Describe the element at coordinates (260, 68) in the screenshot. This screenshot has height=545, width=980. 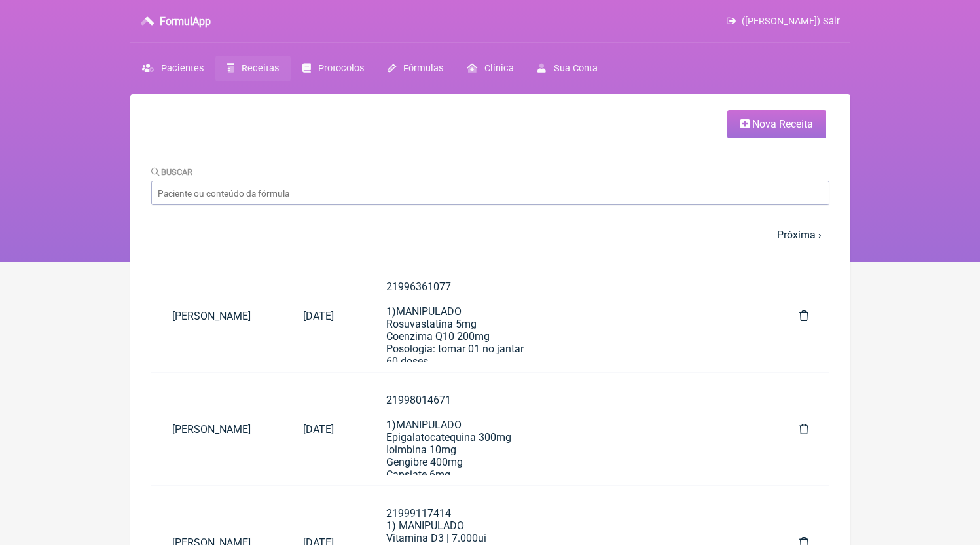
I see `span: Receitas` at that location.